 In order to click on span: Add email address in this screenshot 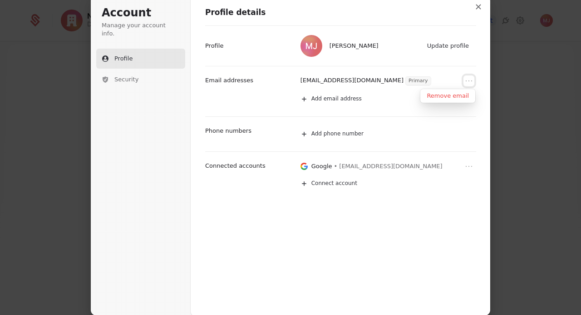, I will do `click(337, 99)`.